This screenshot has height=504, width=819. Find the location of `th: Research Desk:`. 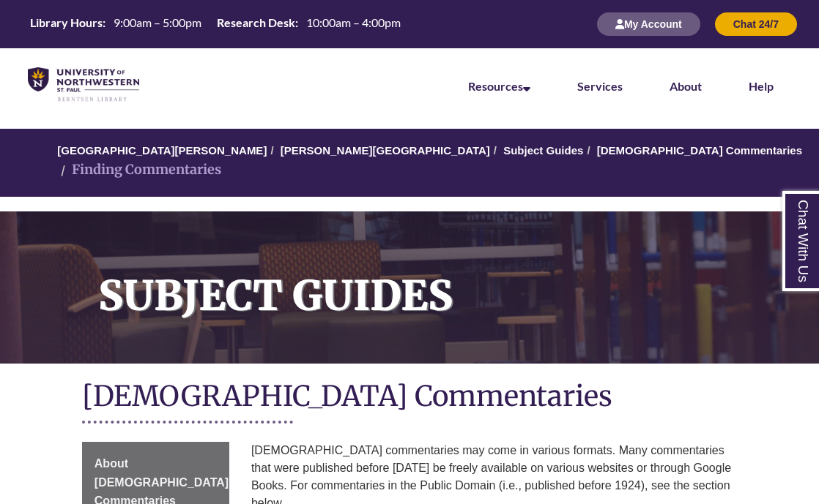

th: Research Desk: is located at coordinates (256, 22).